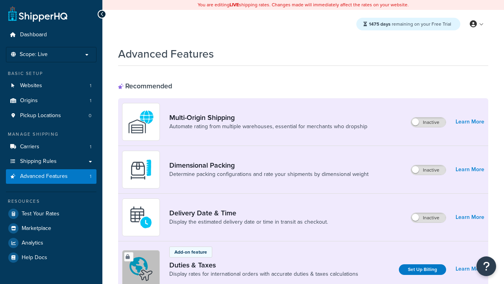  What do you see at coordinates (33, 54) in the screenshot?
I see `span: Scope: Live` at bounding box center [33, 54].